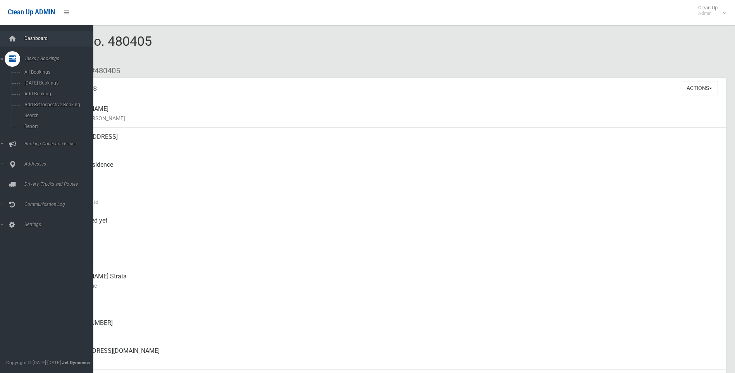 The height and width of the screenshot is (373, 735). I want to click on small: Landline, so click(391, 332).